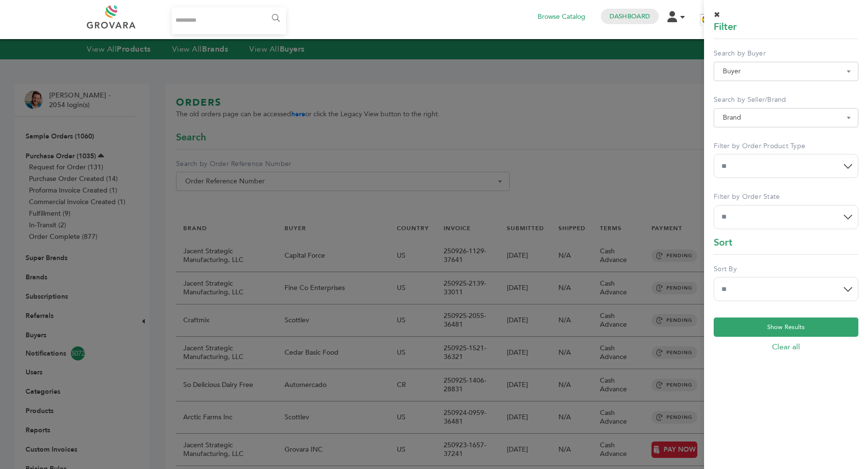 This screenshot has width=868, height=469. I want to click on a: Clear all, so click(786, 347).